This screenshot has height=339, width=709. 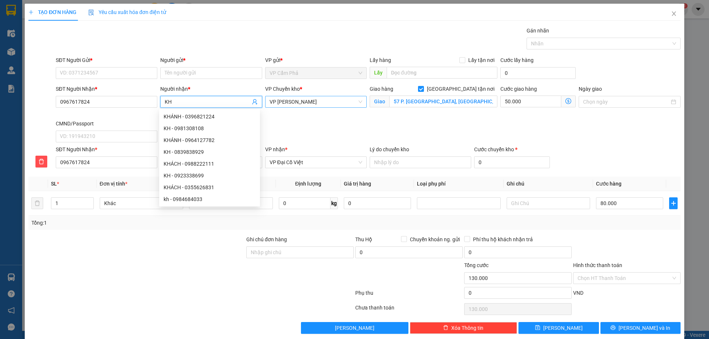 What do you see at coordinates (481, 60) in the screenshot?
I see `span: Lấy tận nơi` at bounding box center [481, 60].